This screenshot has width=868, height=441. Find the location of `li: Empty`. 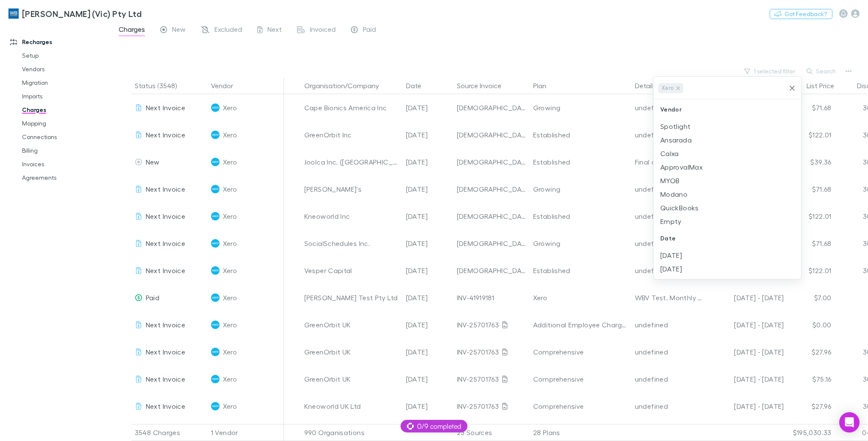

li: Empty is located at coordinates (727, 221).